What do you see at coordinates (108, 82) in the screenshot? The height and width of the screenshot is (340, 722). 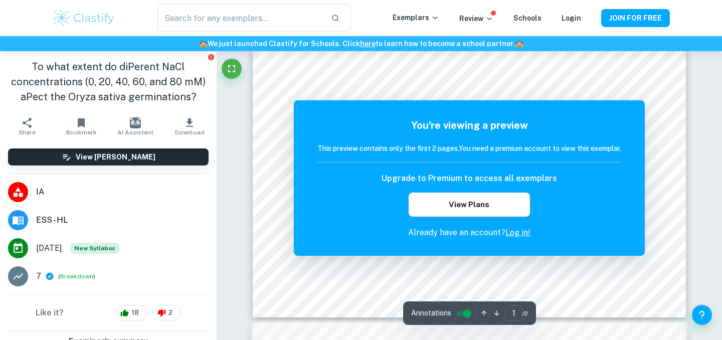 I see `h1: To what extent do diPerent NaCl concentrations (0, 20, 40, 60, and 80 mM) aPect the Oryza sativa ...` at bounding box center [108, 82].